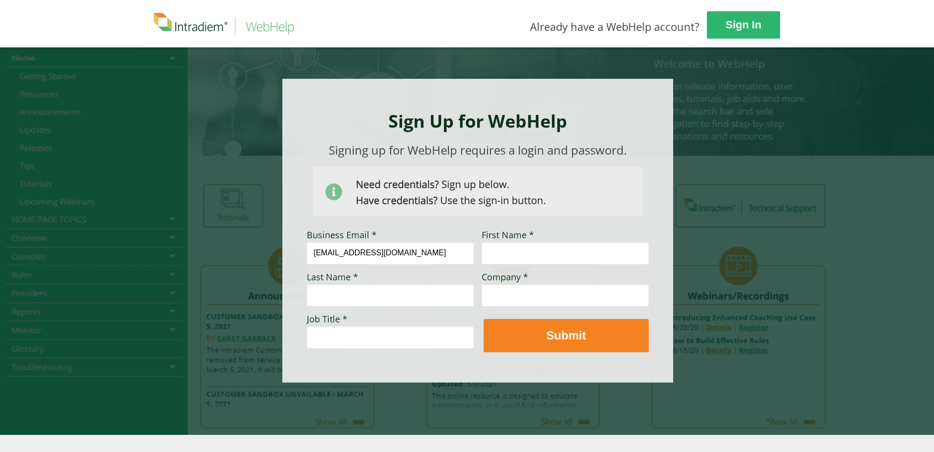 The width and height of the screenshot is (934, 452). What do you see at coordinates (508, 235) in the screenshot?
I see `span: First Name *` at bounding box center [508, 235].